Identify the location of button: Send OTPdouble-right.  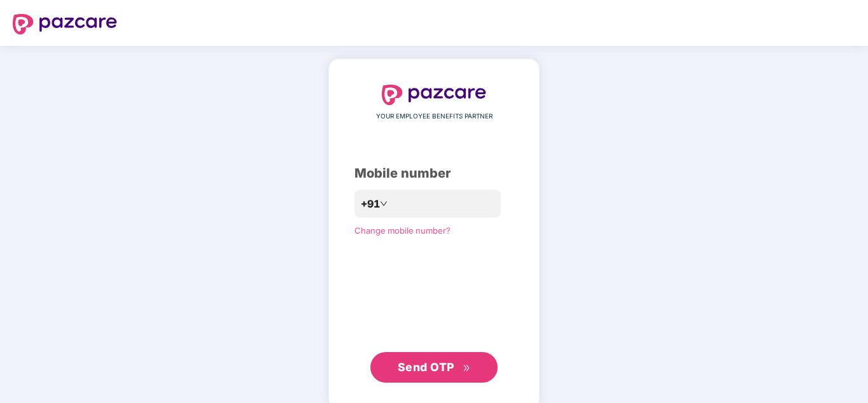
(434, 367).